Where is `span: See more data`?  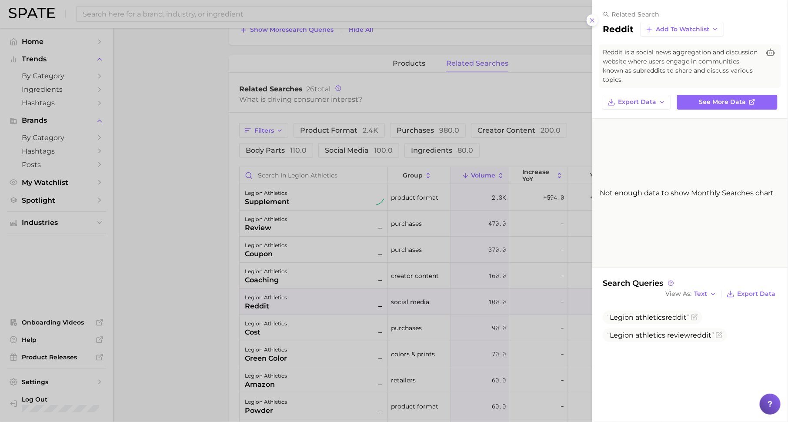
span: See more data is located at coordinates (723, 102).